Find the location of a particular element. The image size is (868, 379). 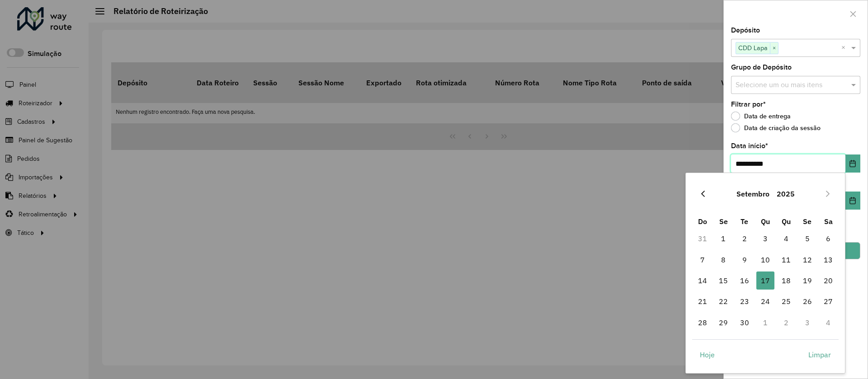

span: 8 is located at coordinates (724, 260).